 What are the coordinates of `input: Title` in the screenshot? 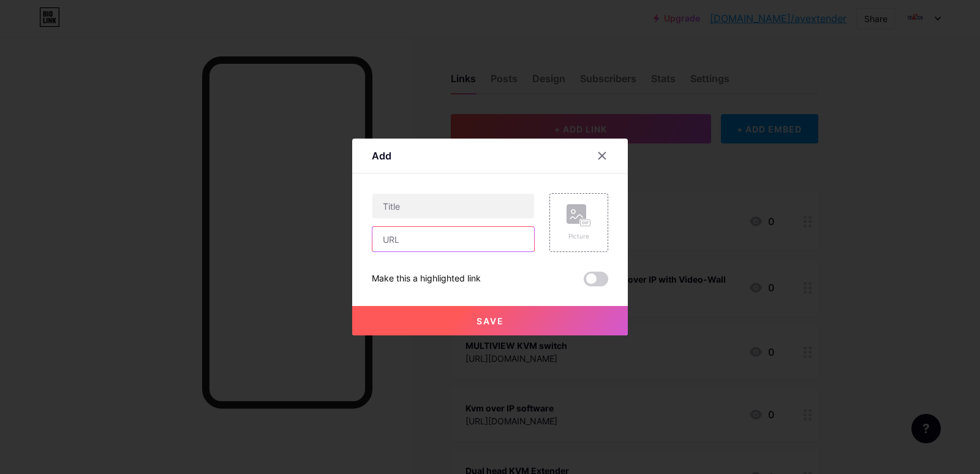 It's located at (453, 206).